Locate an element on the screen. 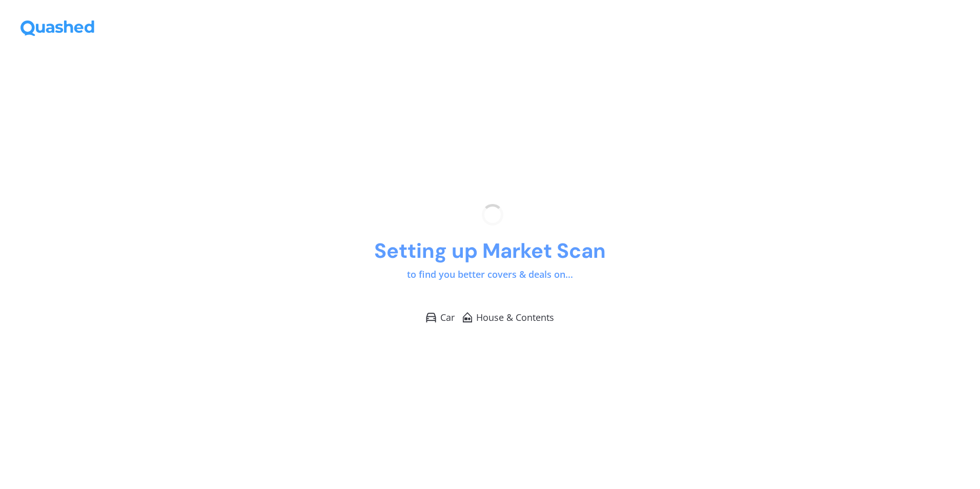 This screenshot has height=489, width=980. h1: Setting up Market Scan is located at coordinates (490, 251).